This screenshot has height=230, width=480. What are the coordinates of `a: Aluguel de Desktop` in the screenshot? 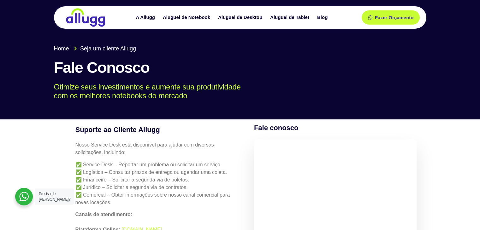 It's located at (241, 17).